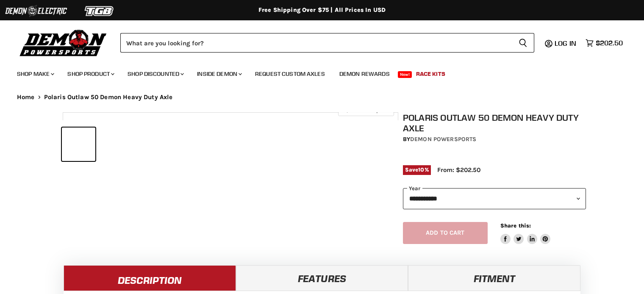  I want to click on span: Save %, so click(417, 170).